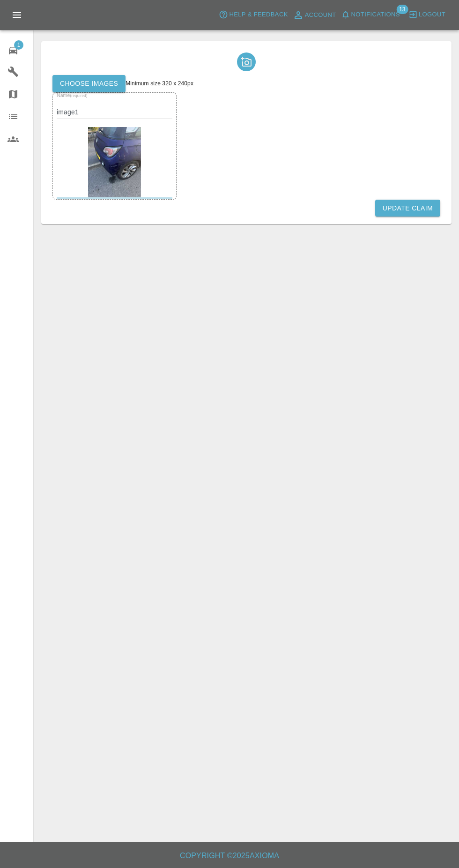 The height and width of the screenshot is (868, 459). I want to click on a: Account, so click(315, 15).